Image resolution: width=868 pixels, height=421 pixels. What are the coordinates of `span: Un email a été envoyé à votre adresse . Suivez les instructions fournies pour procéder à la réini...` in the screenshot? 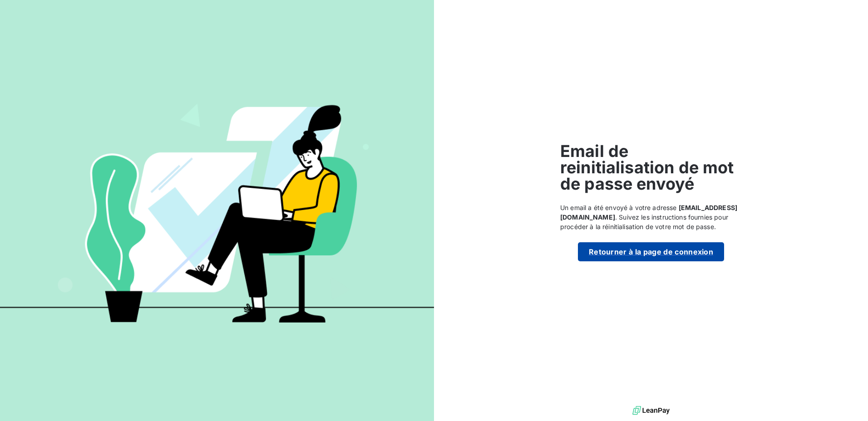 It's located at (651, 217).